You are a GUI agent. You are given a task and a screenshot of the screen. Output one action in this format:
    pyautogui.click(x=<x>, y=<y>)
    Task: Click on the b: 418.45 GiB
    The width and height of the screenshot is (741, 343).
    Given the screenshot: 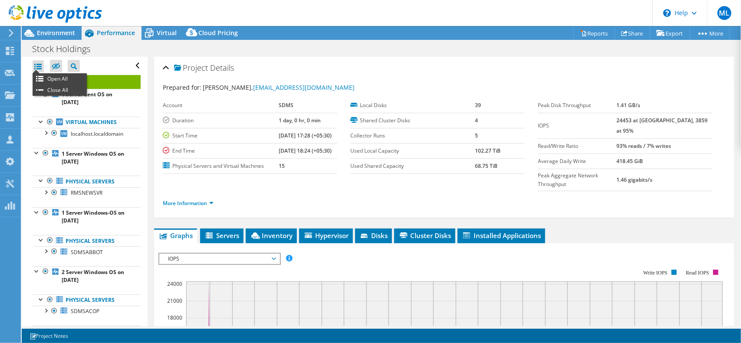 What is the action you would take?
    pyautogui.click(x=629, y=161)
    